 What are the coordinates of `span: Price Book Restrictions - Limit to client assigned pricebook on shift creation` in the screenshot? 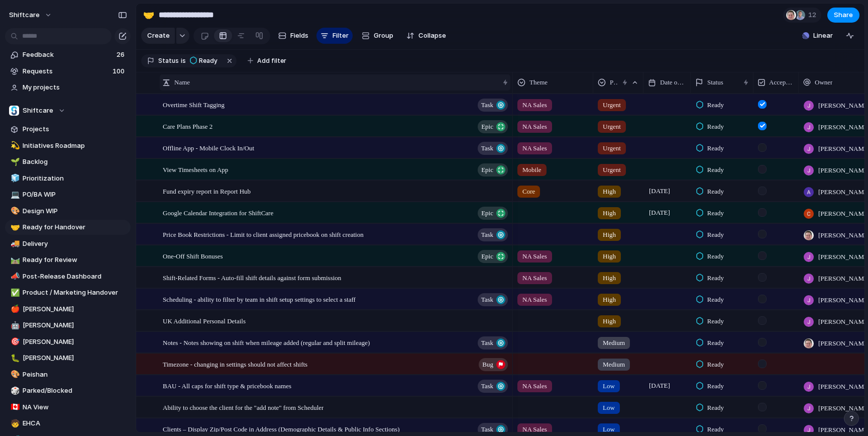 It's located at (263, 234).